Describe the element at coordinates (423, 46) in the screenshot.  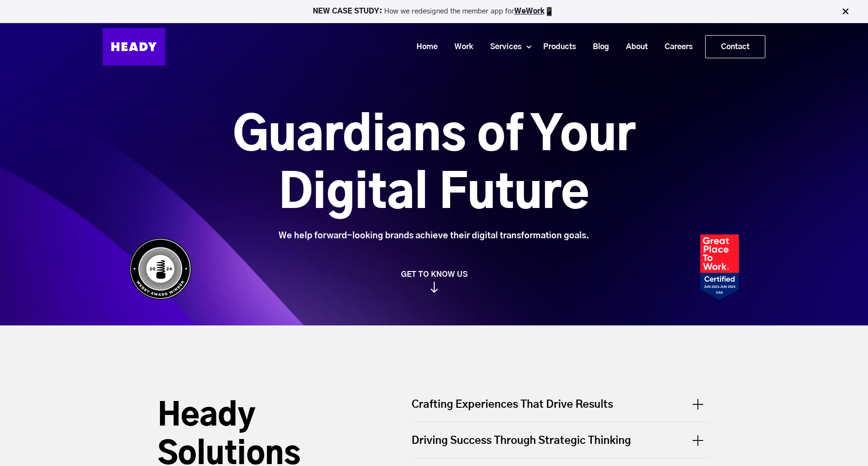
I see `a: Home` at that location.